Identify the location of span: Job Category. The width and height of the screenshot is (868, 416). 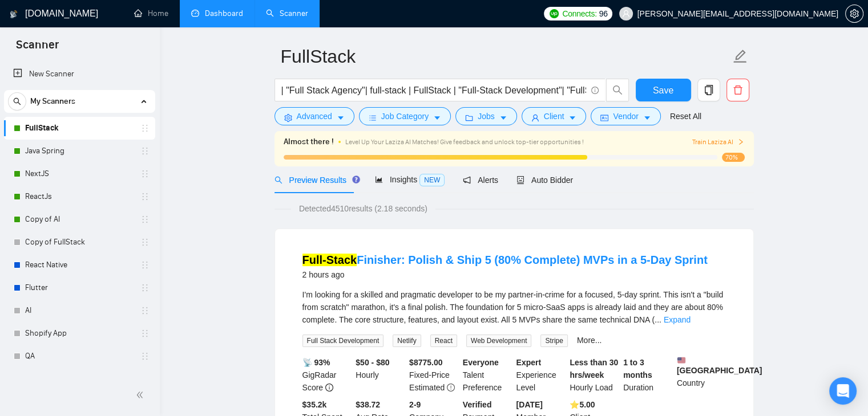
(404, 116).